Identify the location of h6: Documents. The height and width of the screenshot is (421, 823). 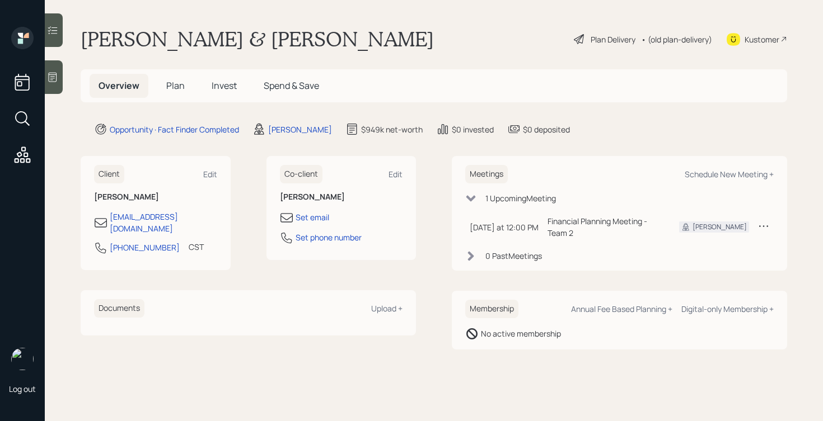
(119, 308).